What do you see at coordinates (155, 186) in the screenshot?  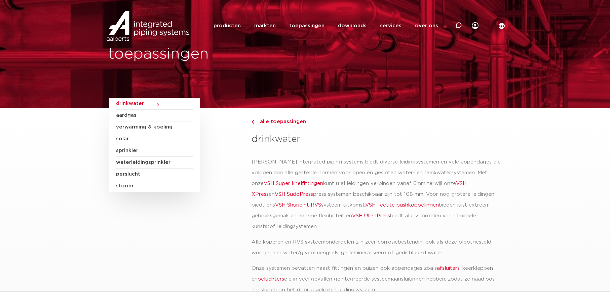 I see `span: stoom` at bounding box center [155, 186].